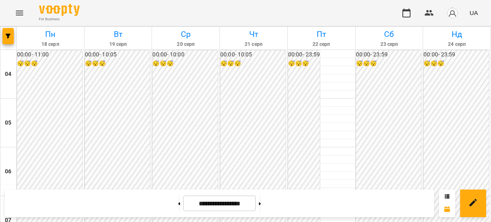 This screenshot has height=222, width=491. Describe the element at coordinates (186, 34) in the screenshot. I see `h6: Ср` at that location.